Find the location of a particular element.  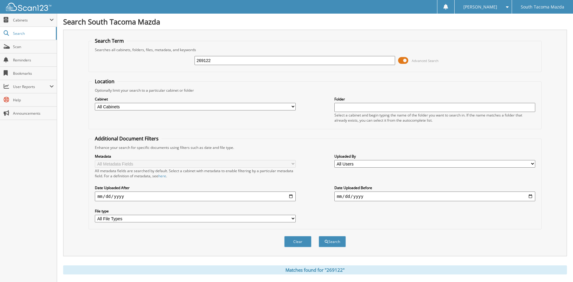

label: Metadata is located at coordinates (195, 156).